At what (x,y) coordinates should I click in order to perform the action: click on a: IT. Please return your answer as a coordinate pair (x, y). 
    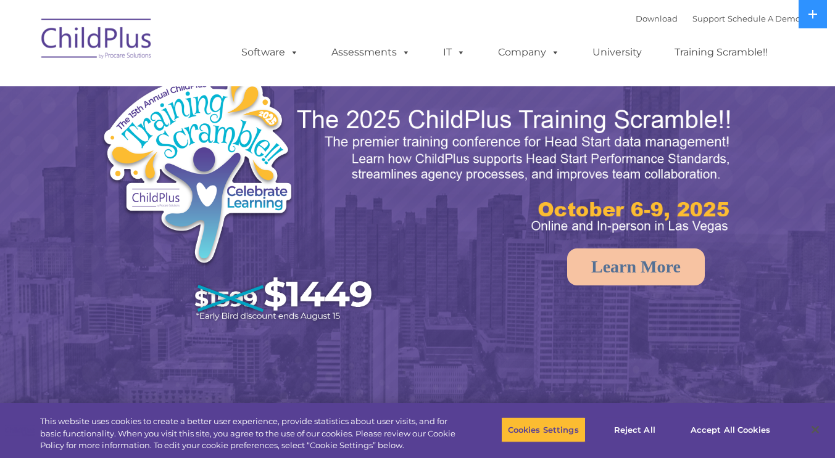
    Looking at the image, I should click on (454, 52).